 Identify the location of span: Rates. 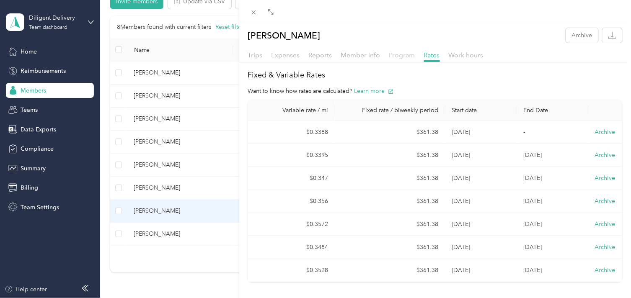
(432, 55).